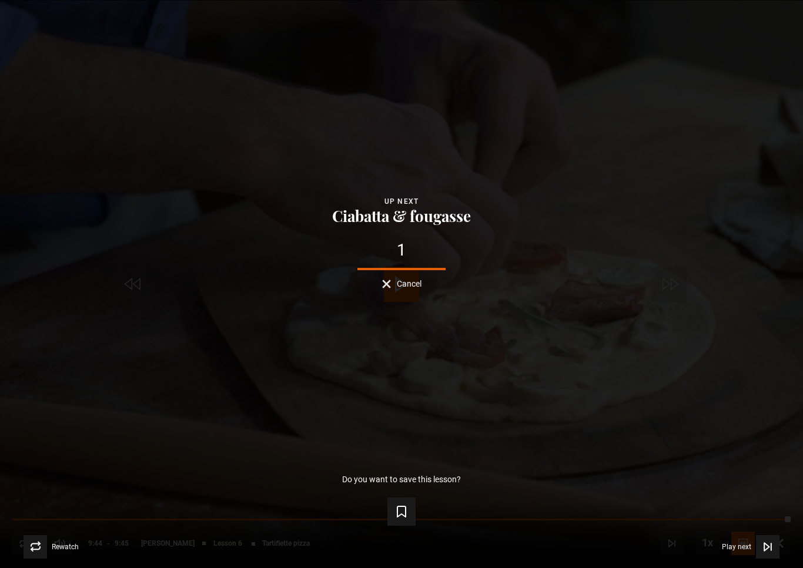  What do you see at coordinates (736, 547) in the screenshot?
I see `span: Play next` at bounding box center [736, 547].